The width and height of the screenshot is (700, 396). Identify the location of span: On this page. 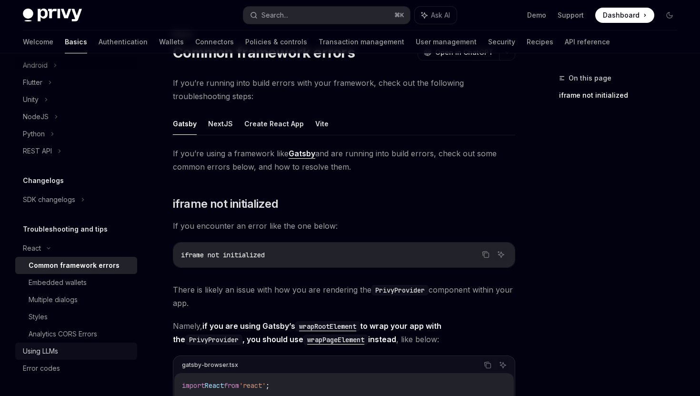
(590, 78).